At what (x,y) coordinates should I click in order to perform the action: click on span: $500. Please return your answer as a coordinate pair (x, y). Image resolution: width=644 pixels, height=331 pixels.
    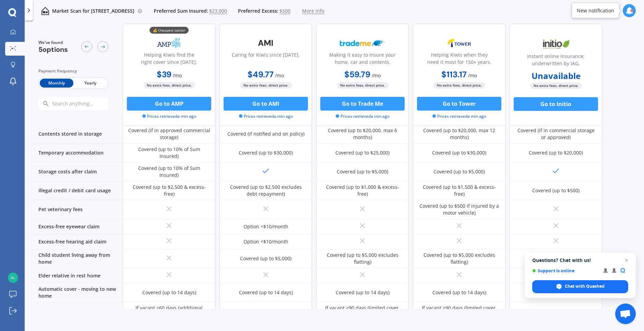
    Looking at the image, I should click on (285, 11).